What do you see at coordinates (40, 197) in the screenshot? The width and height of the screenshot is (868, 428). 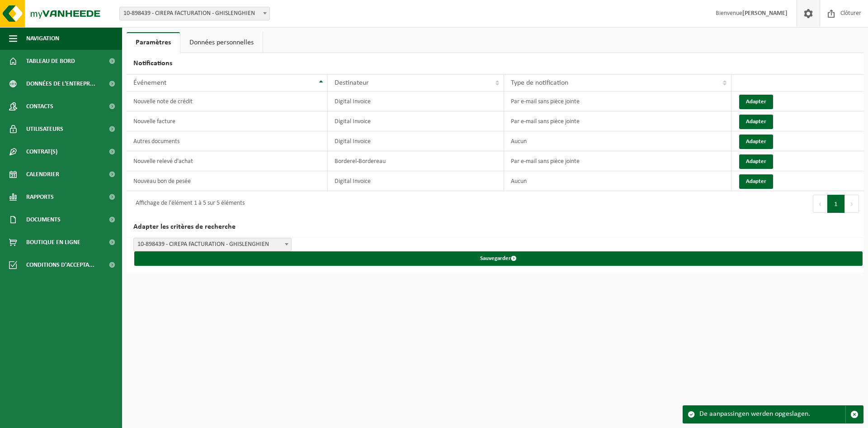 I see `span: Rapports` at bounding box center [40, 197].